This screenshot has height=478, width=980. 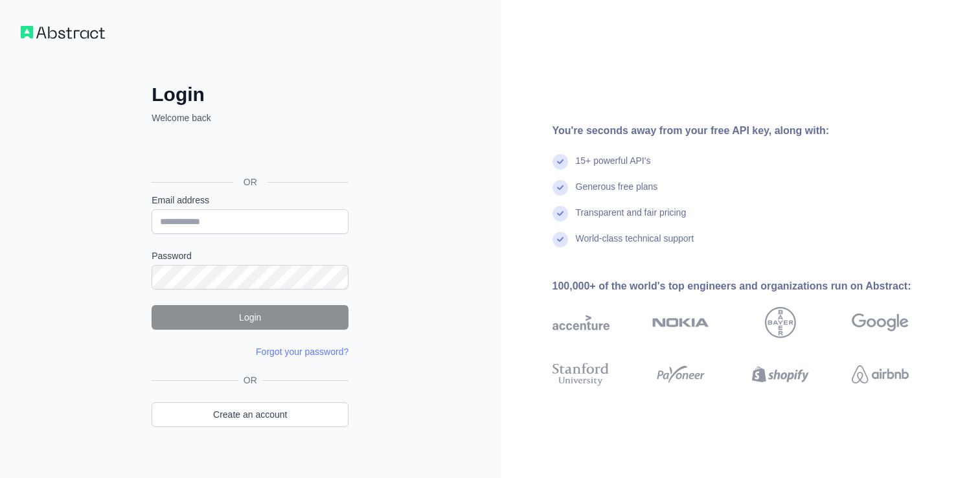 I want to click on img: payoneer, so click(x=681, y=375).